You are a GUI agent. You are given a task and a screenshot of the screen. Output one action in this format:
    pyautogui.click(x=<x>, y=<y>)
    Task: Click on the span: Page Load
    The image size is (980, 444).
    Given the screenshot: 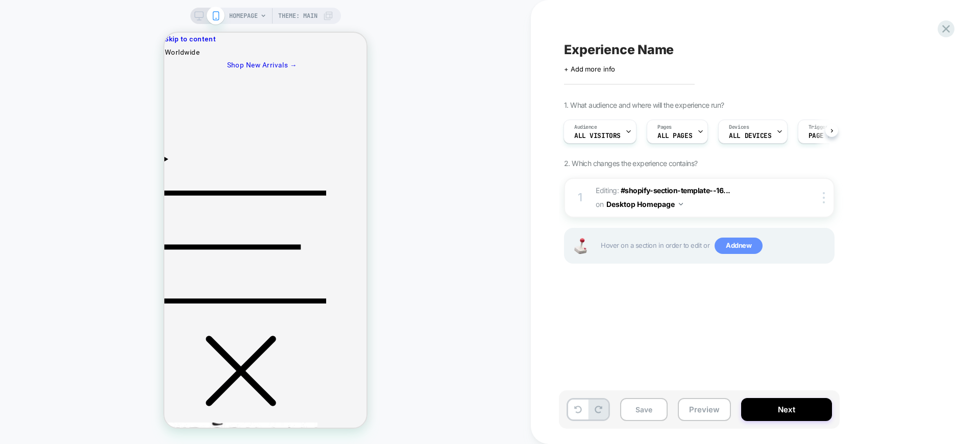 What is the action you would take?
    pyautogui.click(x=826, y=135)
    